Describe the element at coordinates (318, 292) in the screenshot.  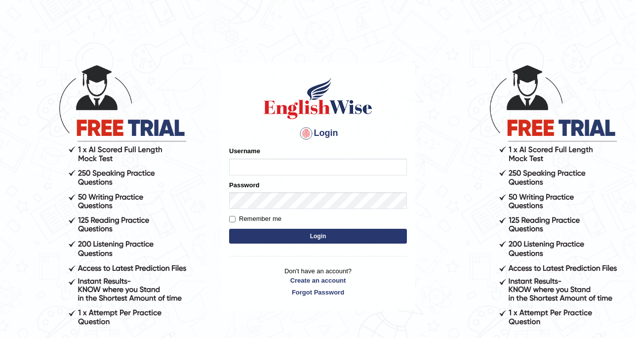
I see `a: Forgot Password` at that location.